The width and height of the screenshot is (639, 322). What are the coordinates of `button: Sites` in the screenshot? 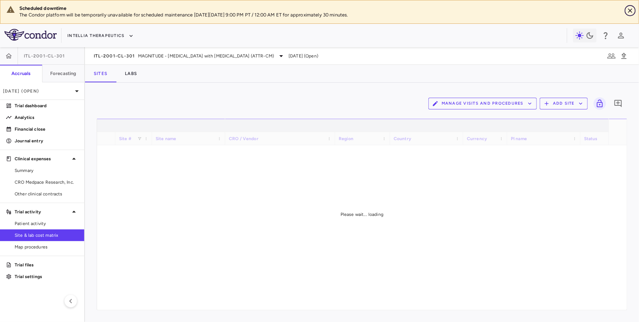 It's located at (100, 74).